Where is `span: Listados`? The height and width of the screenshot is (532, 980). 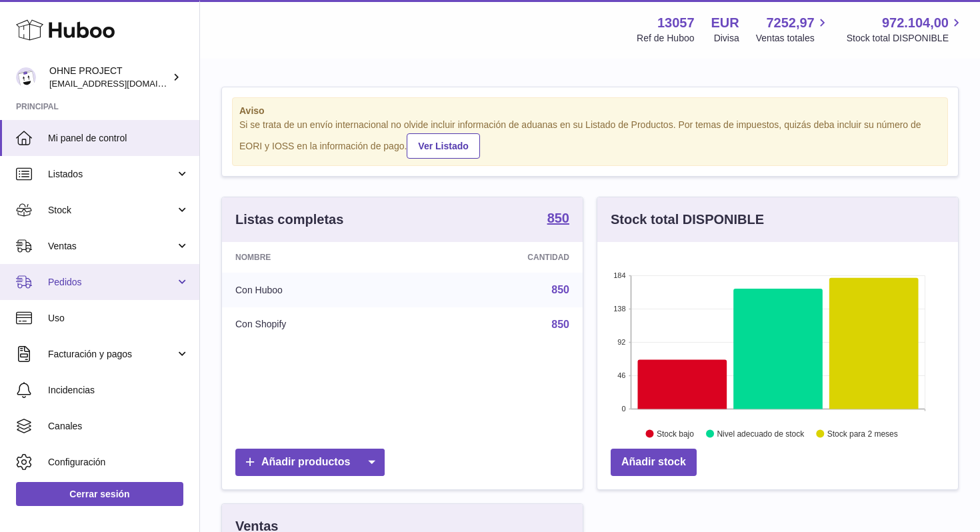 span: Listados is located at coordinates (112, 174).